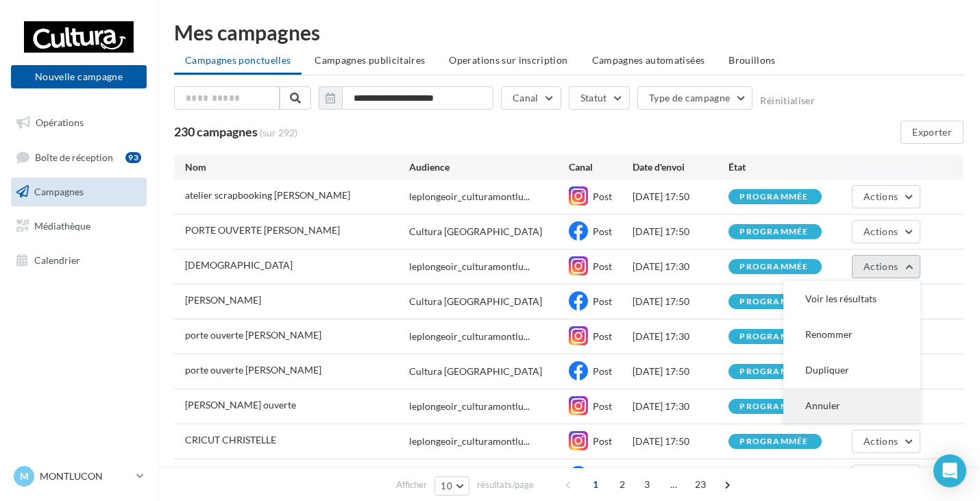 The height and width of the screenshot is (501, 980). I want to click on span: 2, so click(622, 485).